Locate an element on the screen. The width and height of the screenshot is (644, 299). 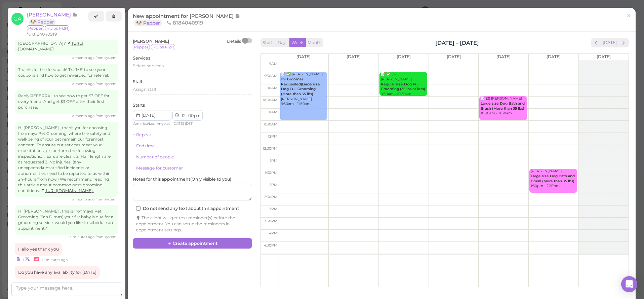
span: 9am is located at coordinates (274, 64).